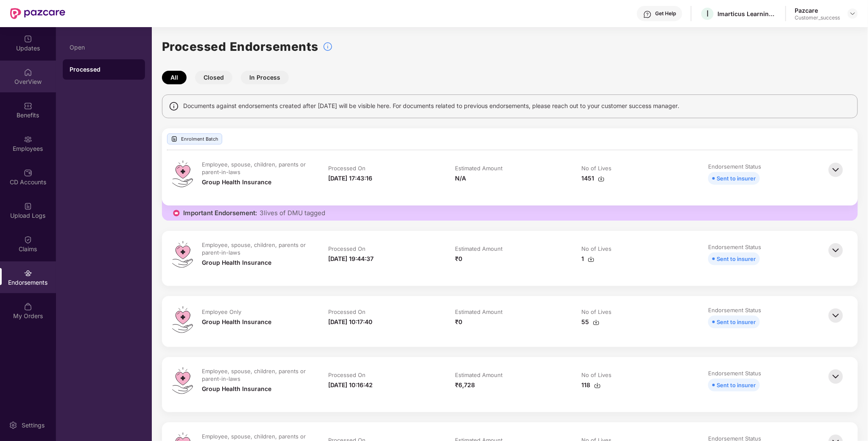 The height and width of the screenshot is (441, 868). Describe the element at coordinates (28, 240) in the screenshot. I see `img: svg+xml;base64,PHN2ZyBpZD0iQ2xhaW0iIHhtbG5zPSJodHRwOi8vd3d3LnczLm9yZy8yMDAwL3N2ZyIgd2lkdGg9IjIwIi...` at that location.